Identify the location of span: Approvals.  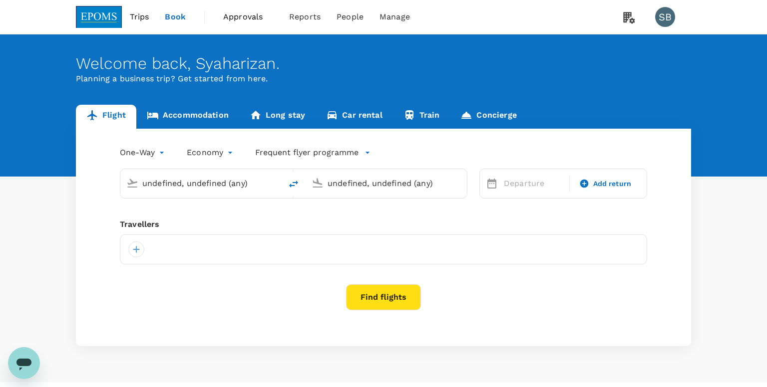
(248, 17).